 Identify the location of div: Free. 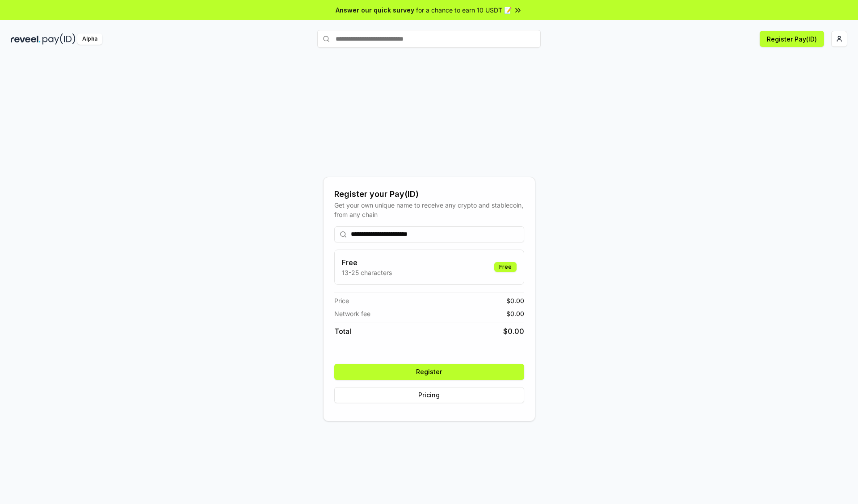
(506, 267).